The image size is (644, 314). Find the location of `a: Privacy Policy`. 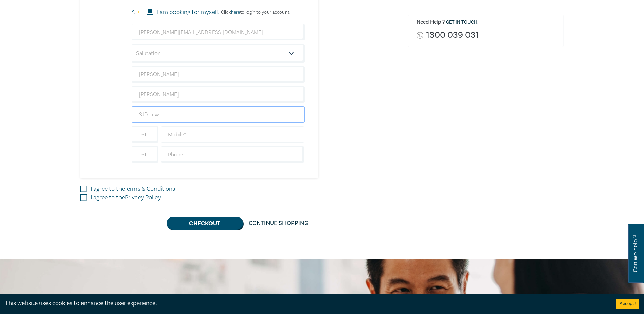

a: Privacy Policy is located at coordinates (143, 197).